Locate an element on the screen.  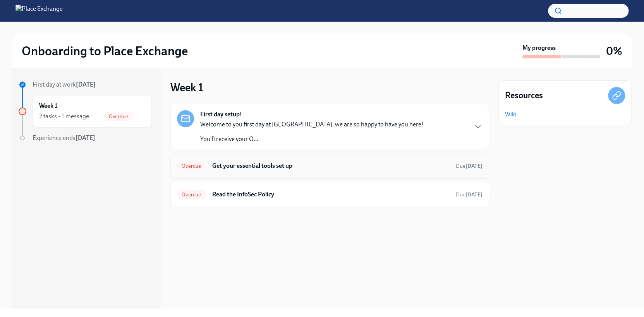
h2: Onboarding to Place Exchange is located at coordinates (104, 51).